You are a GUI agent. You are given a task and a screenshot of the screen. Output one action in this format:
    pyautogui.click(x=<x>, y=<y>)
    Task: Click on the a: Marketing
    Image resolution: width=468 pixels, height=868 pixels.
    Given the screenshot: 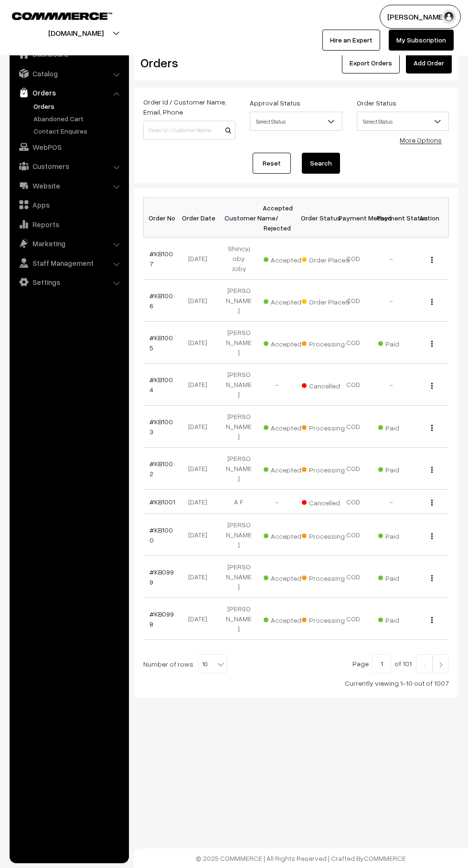 What is the action you would take?
    pyautogui.click(x=69, y=243)
    